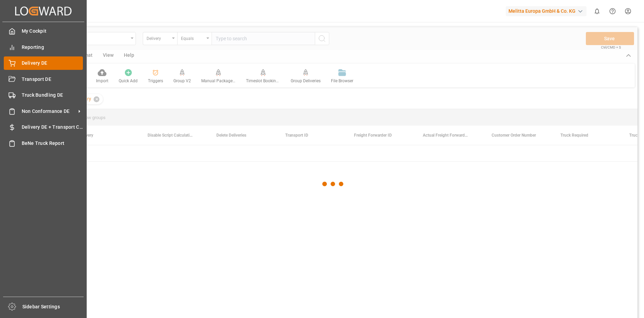 The height and width of the screenshot is (318, 644). What do you see at coordinates (43, 31) in the screenshot?
I see `a: My Cockpit` at bounding box center [43, 31].